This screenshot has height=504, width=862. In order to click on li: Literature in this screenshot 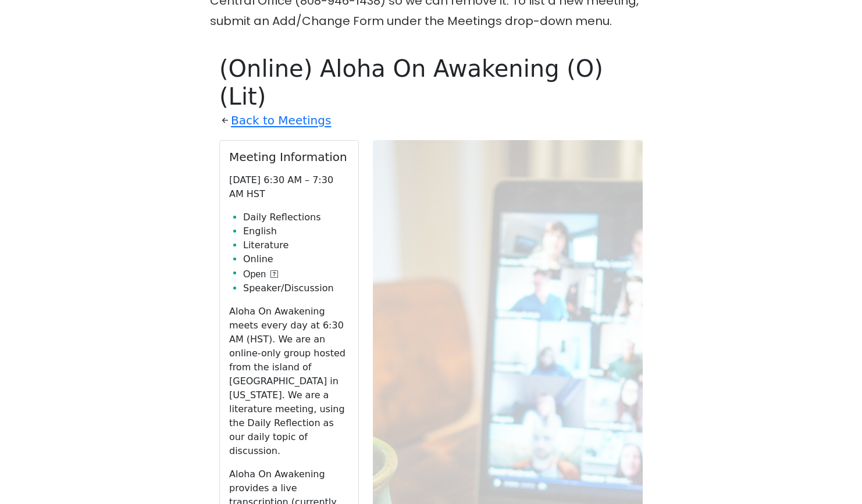, I will do `click(296, 245)`.